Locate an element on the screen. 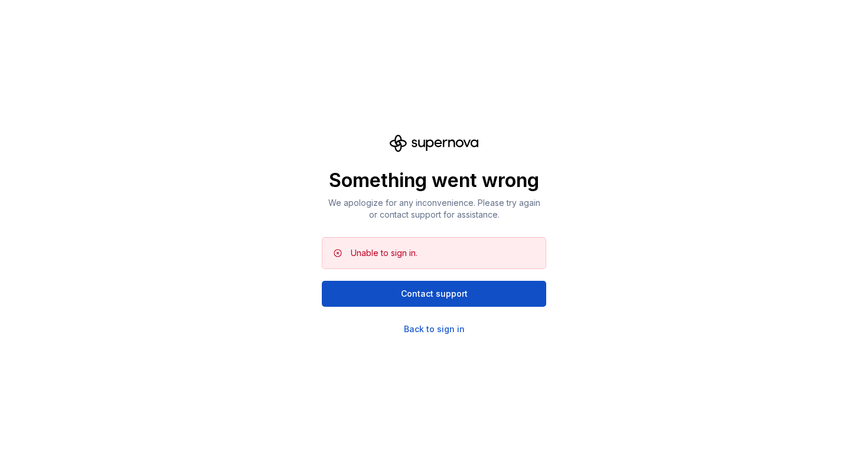  div: Unable to sign in. is located at coordinates (384, 253).